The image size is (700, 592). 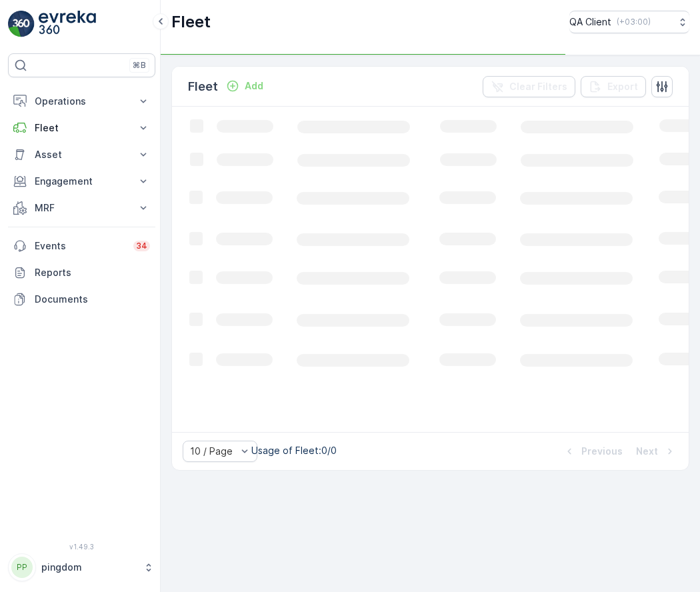 What do you see at coordinates (623, 87) in the screenshot?
I see `p: Export` at bounding box center [623, 87].